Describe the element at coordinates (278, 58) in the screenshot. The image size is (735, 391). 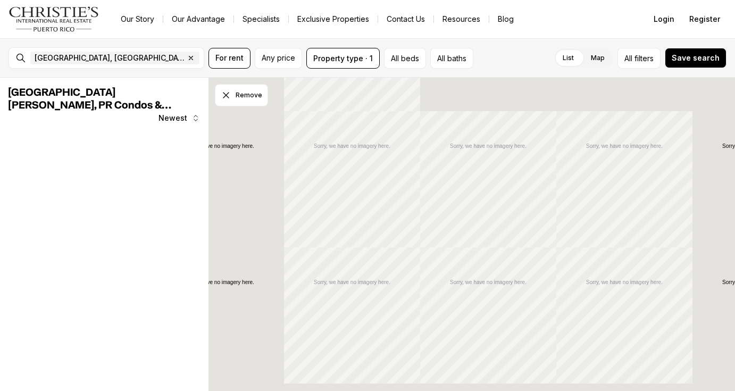
I see `span: Any price` at that location.